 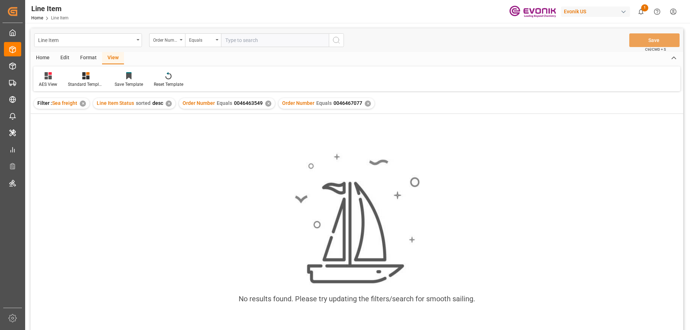 I want to click on div: Home, so click(x=43, y=58).